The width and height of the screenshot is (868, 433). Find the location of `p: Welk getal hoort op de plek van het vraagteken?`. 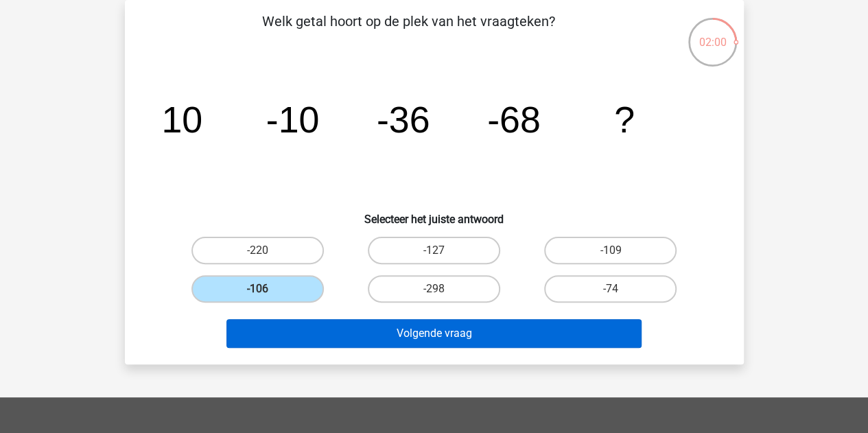

p: Welk getal hoort op de plek van het vraagteken? is located at coordinates (408, 31).